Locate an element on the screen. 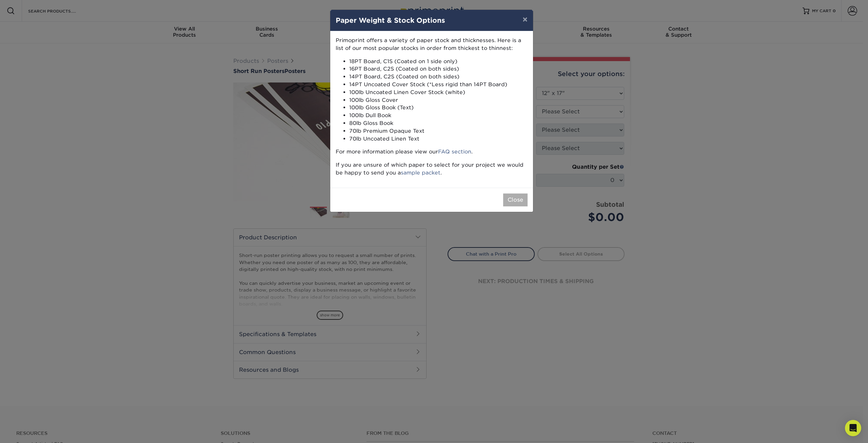 The width and height of the screenshot is (868, 443). h4: Paper Weight & Stock Options is located at coordinates (432, 20).